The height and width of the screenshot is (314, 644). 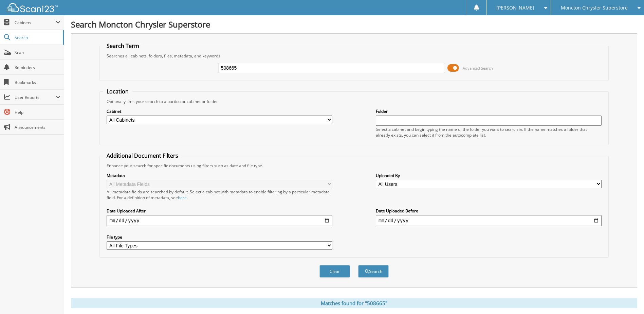 I want to click on label: File type, so click(x=219, y=237).